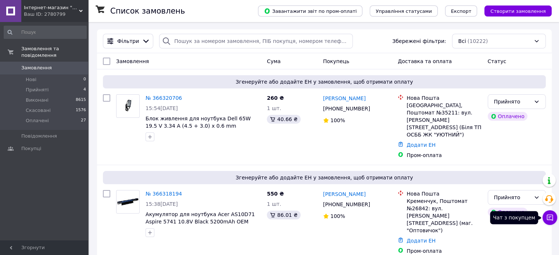 This screenshot has width=559, height=255. I want to click on span: Доставка та оплата, so click(424, 61).